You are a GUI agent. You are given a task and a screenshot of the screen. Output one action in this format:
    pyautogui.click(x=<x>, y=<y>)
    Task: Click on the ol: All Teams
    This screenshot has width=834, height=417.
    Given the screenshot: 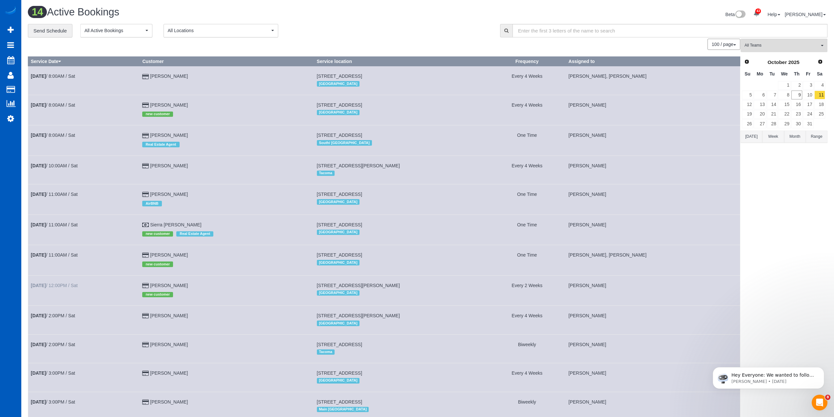 What is the action you would take?
    pyautogui.click(x=784, y=44)
    